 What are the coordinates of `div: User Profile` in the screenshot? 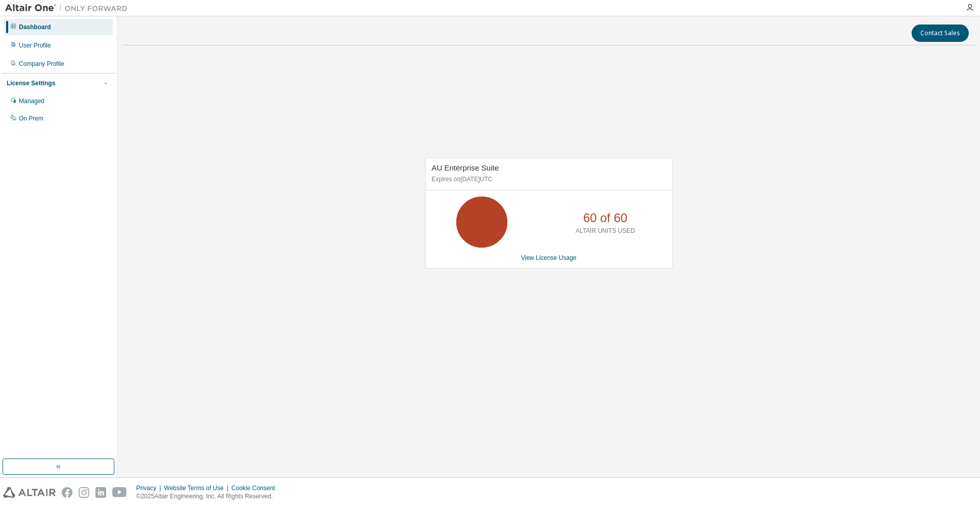 It's located at (34, 45).